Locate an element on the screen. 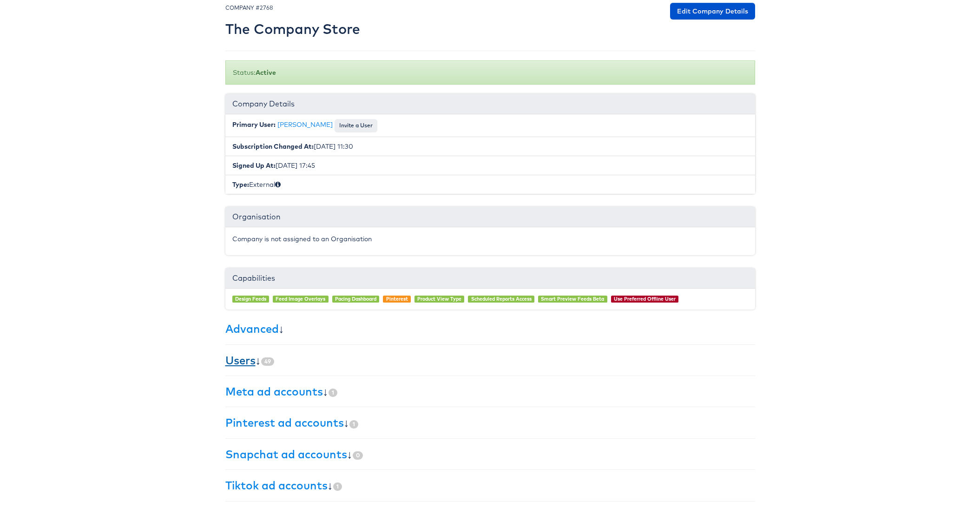 The width and height of the screenshot is (980, 508). a: Meta ad accounts is located at coordinates (274, 391).